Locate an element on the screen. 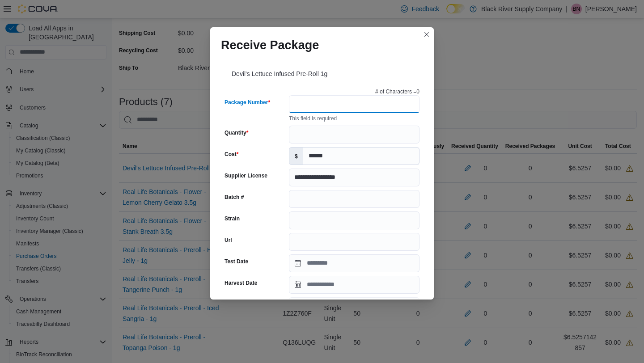  p: # of Characters = 0 is located at coordinates (397, 91).